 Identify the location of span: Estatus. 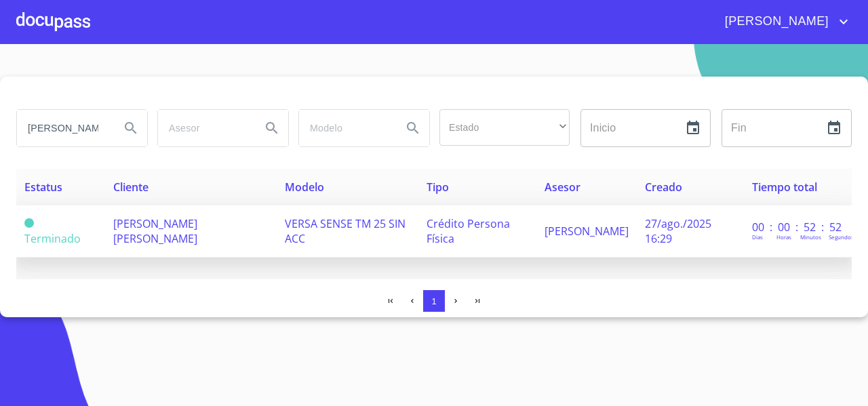
(43, 187).